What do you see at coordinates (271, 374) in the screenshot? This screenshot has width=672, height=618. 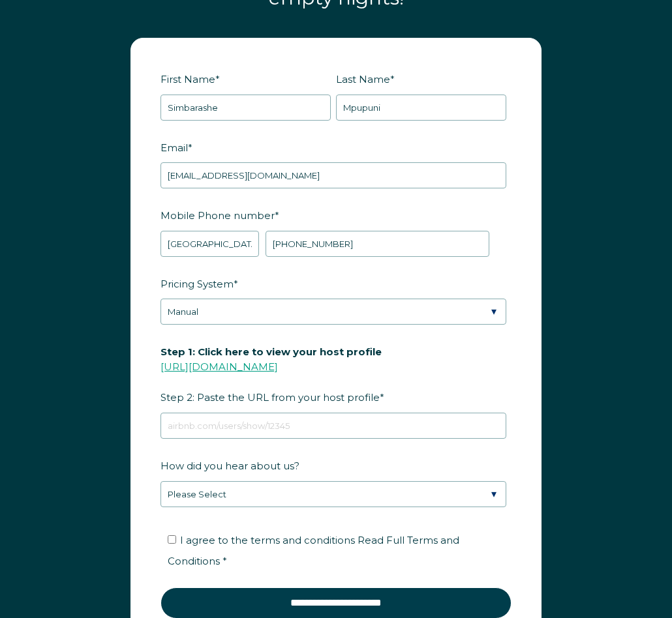 I see `span: Step 2: Paste the URL from your host profile` at bounding box center [271, 374].